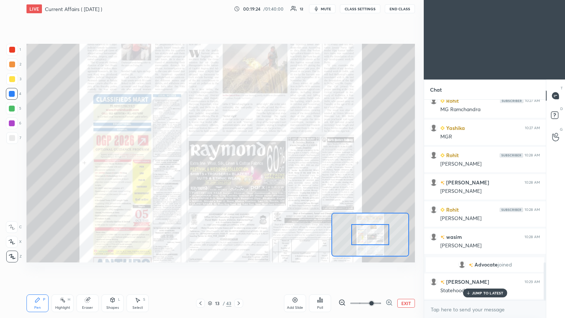  What do you see at coordinates (320, 308) in the screenshot?
I see `div: Poll` at bounding box center [320, 308].